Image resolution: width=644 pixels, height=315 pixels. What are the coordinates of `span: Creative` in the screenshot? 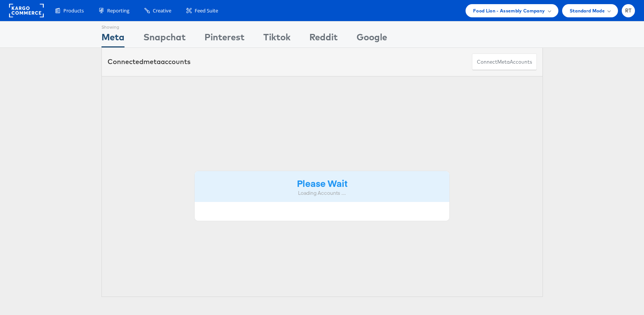 It's located at (162, 11).